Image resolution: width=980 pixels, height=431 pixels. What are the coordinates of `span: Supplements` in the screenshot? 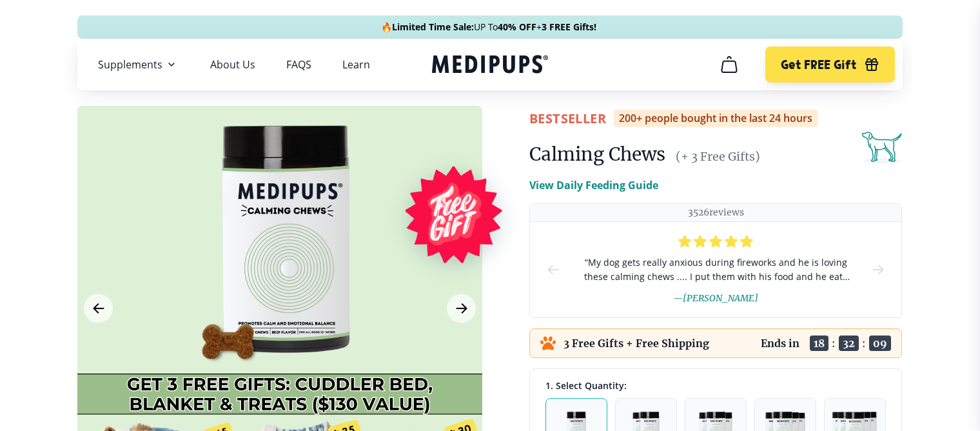 It's located at (130, 65).